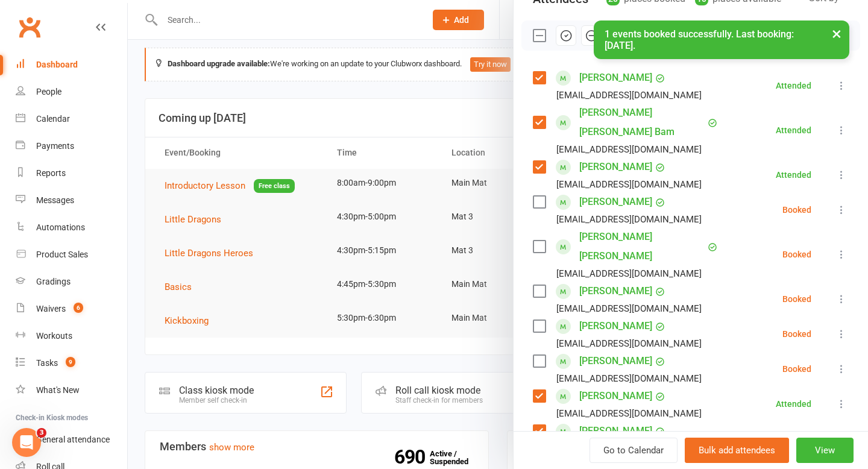 The image size is (868, 469). What do you see at coordinates (71, 362) in the screenshot?
I see `span: 9` at bounding box center [71, 362].